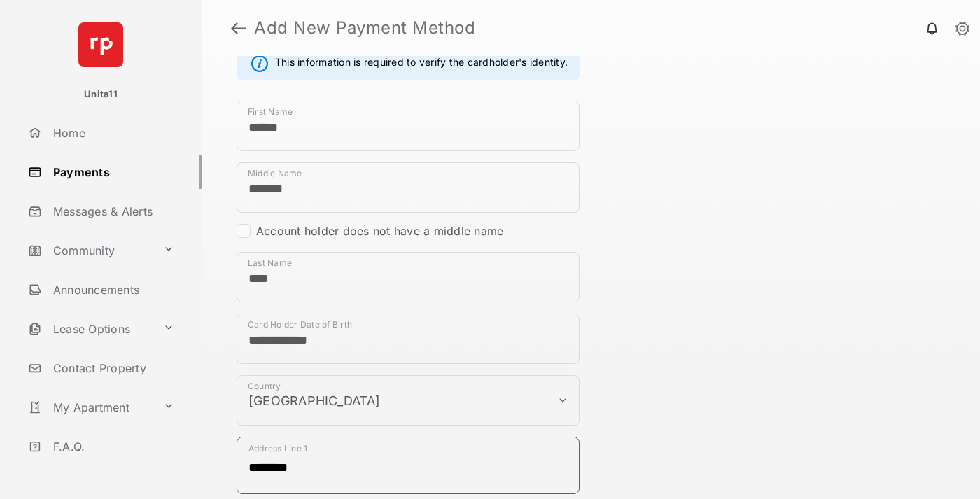 The image size is (980, 499). What do you see at coordinates (112, 447) in the screenshot?
I see `a: F.A.Q.` at bounding box center [112, 447].